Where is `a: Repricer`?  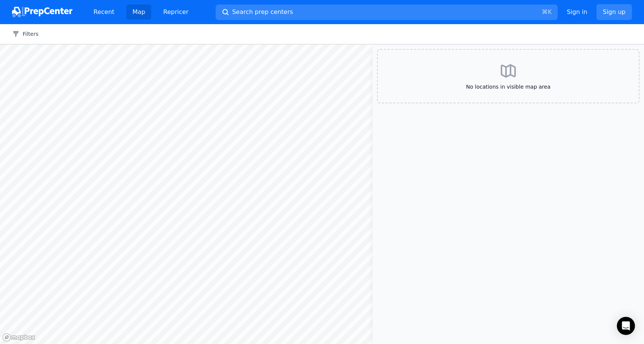 a: Repricer is located at coordinates (176, 12).